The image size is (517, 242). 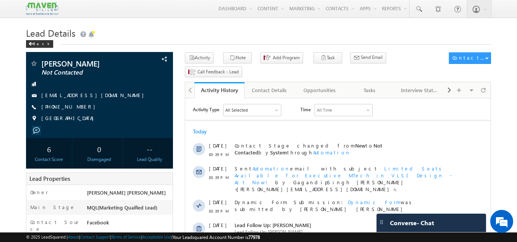 I want to click on button: Task, so click(x=328, y=58).